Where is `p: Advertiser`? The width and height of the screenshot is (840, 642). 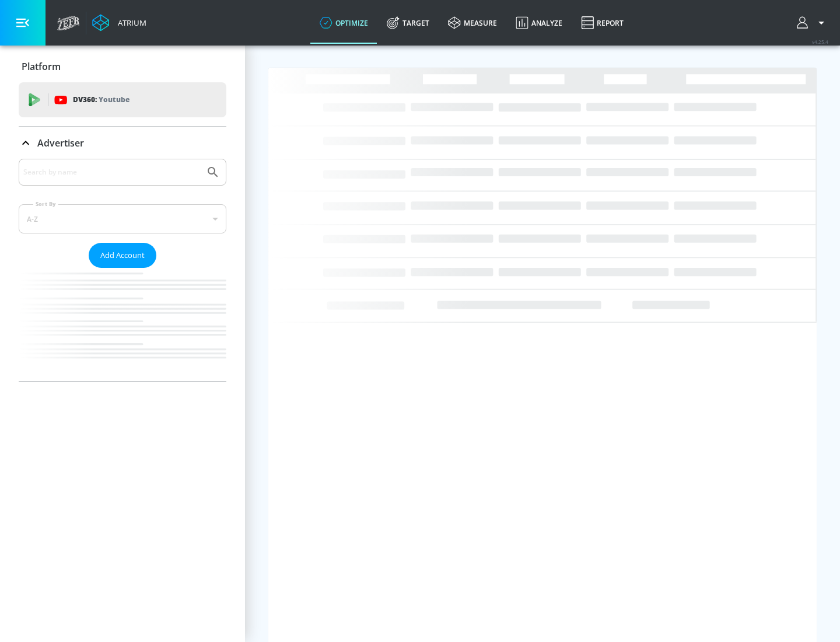
p: Advertiser is located at coordinates (60, 143).